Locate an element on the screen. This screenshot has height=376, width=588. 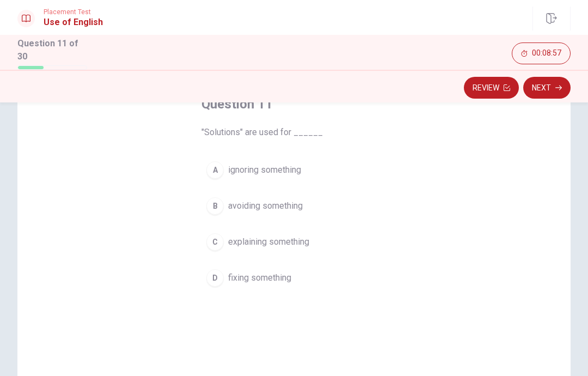
span: avoiding something is located at coordinates (265, 206).